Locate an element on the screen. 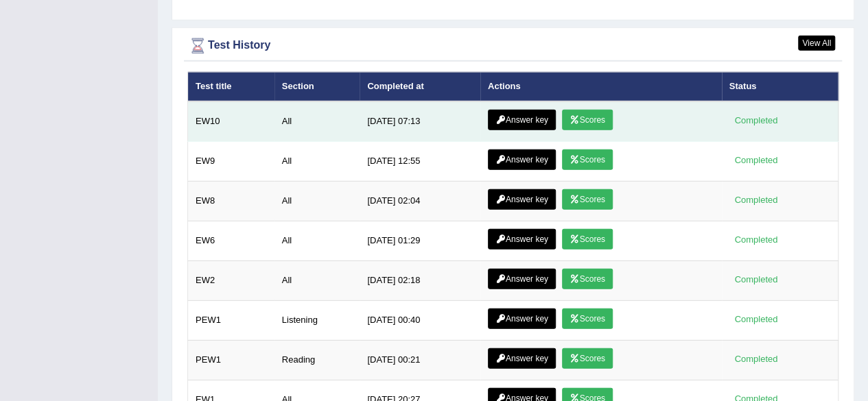 The image size is (868, 401). th: Completed at is located at coordinates (420, 86).